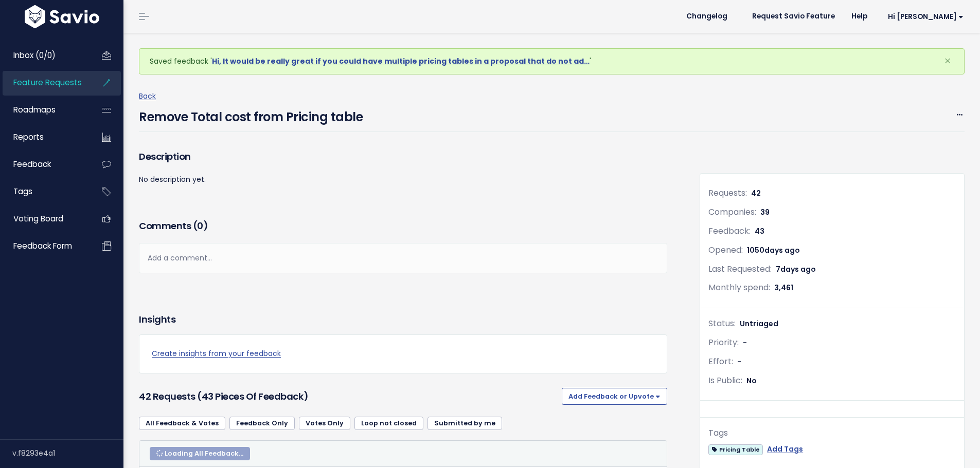  What do you see at coordinates (147, 96) in the screenshot?
I see `a: Back` at bounding box center [147, 96].